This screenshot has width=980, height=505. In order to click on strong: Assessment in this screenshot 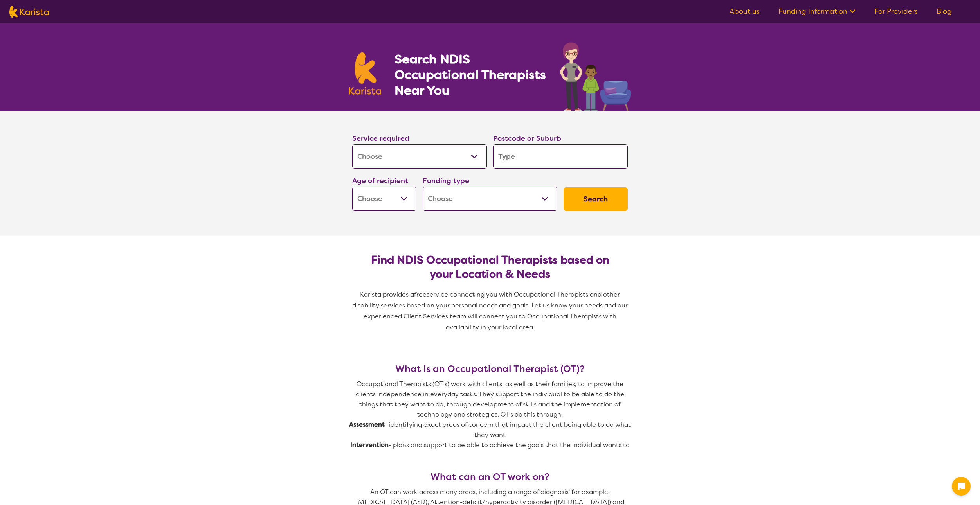, I will do `click(366, 425)`.